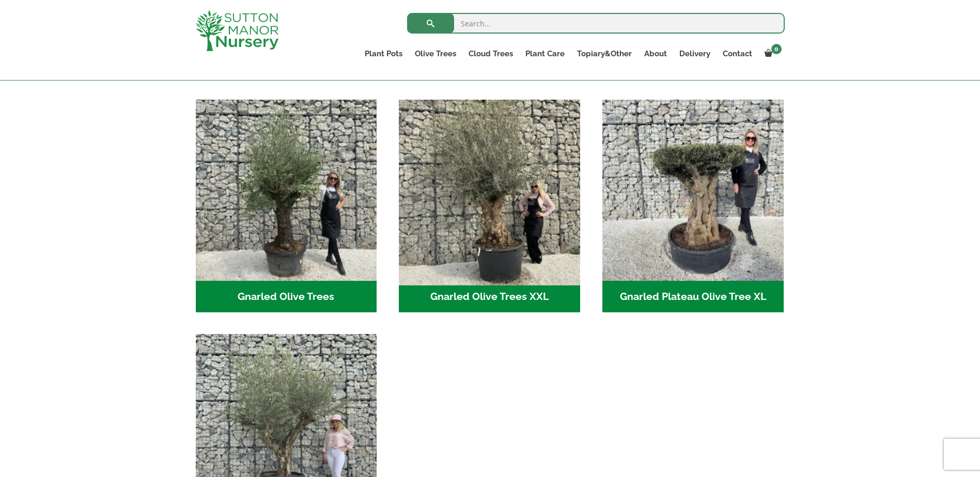  What do you see at coordinates (286, 297) in the screenshot?
I see `h2: Gnarled Olive Trees` at bounding box center [286, 297].